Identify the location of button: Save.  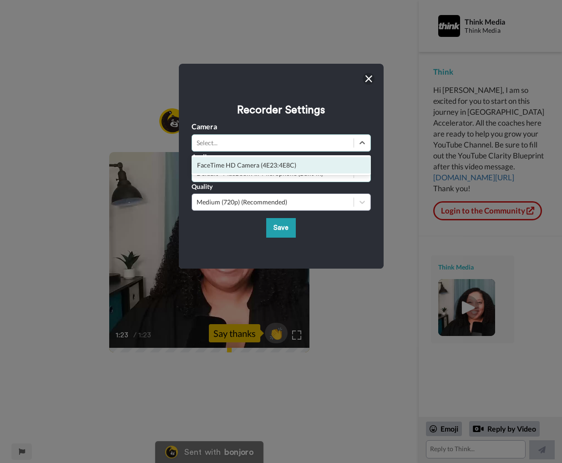
(281, 228).